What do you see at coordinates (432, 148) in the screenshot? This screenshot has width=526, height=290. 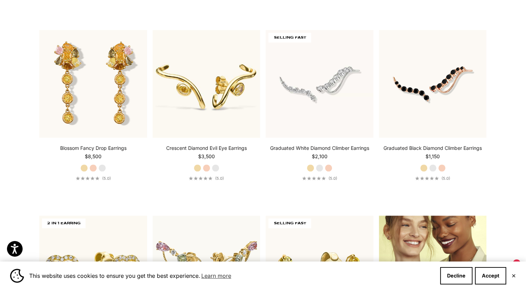 I see `a: Graduated Black Diamond Climber Earrings` at bounding box center [432, 148].